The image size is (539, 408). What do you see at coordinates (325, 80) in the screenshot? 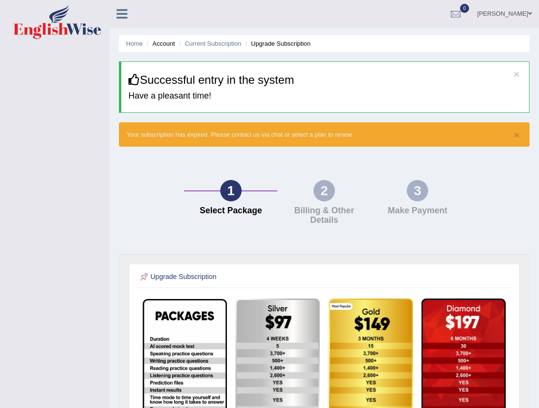
I see `h3: Successful entry in the system` at bounding box center [325, 80].